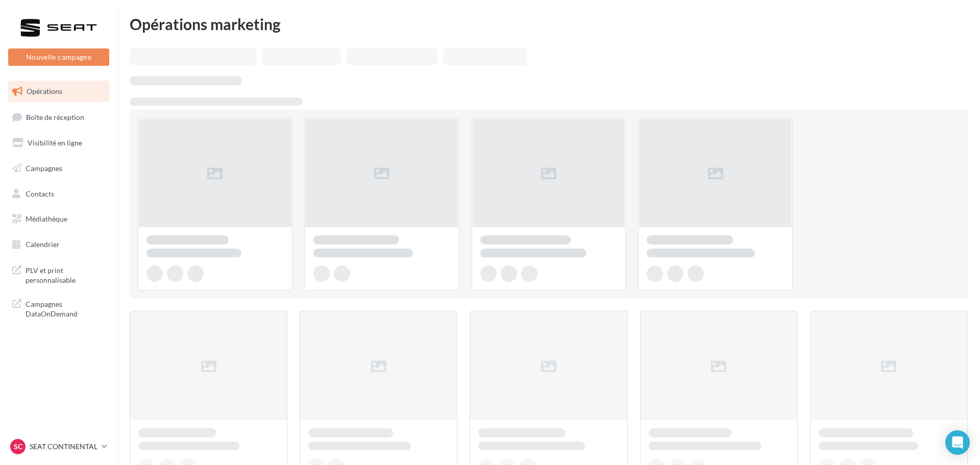  Describe the element at coordinates (59, 274) in the screenshot. I see `a: PLV et print personnalisable` at that location.